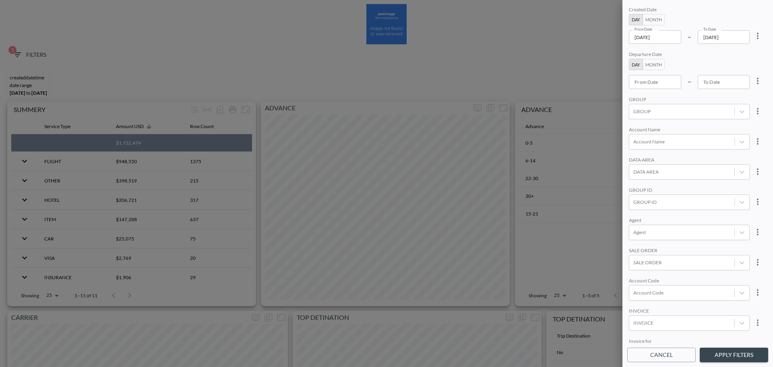 This screenshot has height=367, width=773. I want to click on div: GROUP, so click(689, 100).